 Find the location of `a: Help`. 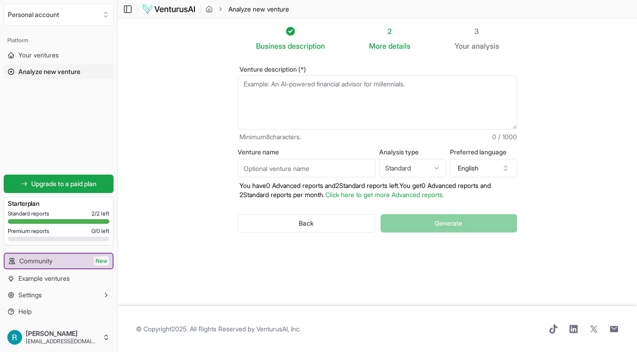

a: Help is located at coordinates (58, 312).